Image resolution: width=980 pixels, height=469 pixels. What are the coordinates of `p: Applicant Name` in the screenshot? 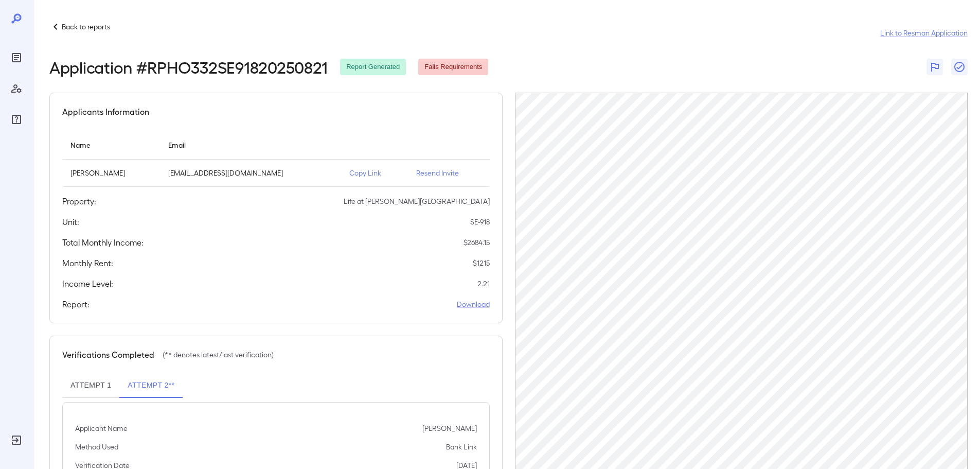 It's located at (101, 429).